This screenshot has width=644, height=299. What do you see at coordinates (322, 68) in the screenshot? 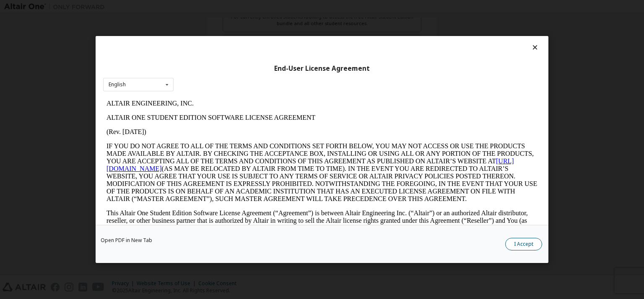
I see `div: End-User License Agreement` at bounding box center [322, 68].